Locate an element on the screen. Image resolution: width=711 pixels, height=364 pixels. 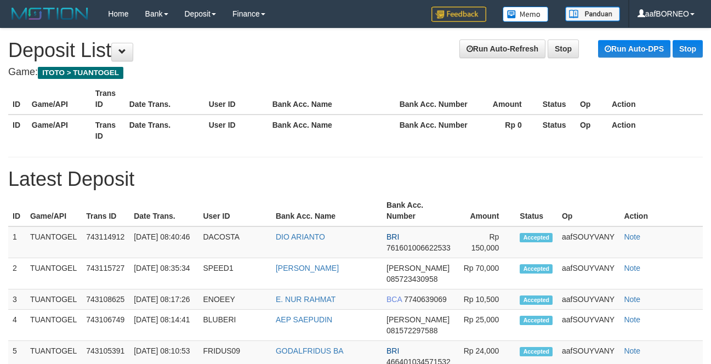
td: BLUBERI is located at coordinates (235, 325).